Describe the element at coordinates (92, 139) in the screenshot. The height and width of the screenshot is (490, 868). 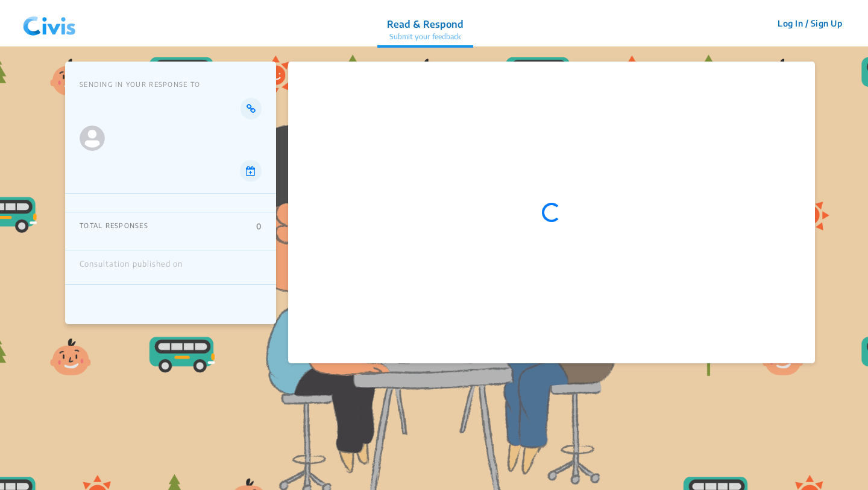
I see `img: Ministry logo` at that location.